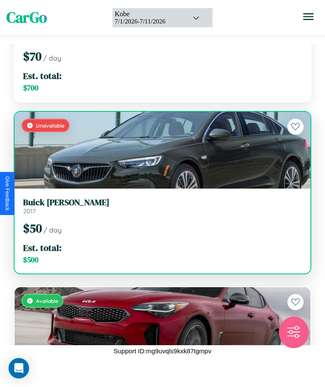 The image size is (325, 387). Describe the element at coordinates (162, 351) in the screenshot. I see `p: Support ID: mg9uvqls9kxk87tgmpv` at that location.